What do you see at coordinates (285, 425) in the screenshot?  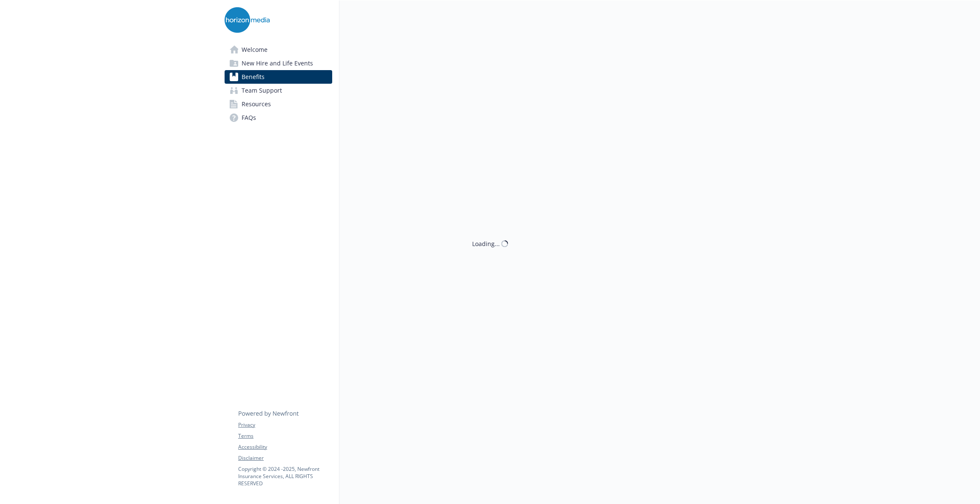 I see `a: Privacy` at bounding box center [285, 425].